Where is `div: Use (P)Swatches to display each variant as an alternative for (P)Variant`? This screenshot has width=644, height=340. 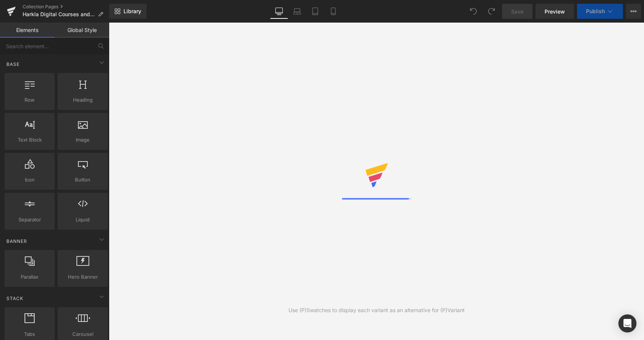 div: Use (P)Swatches to display each variant as an alternative for (P)Variant is located at coordinates (377, 310).